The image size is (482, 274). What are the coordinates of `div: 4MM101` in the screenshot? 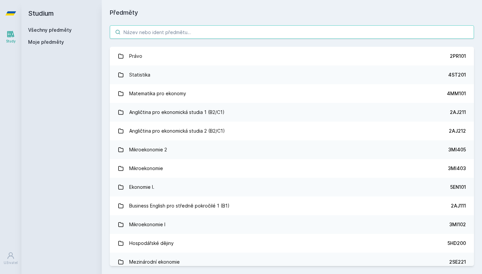 It's located at (456, 94).